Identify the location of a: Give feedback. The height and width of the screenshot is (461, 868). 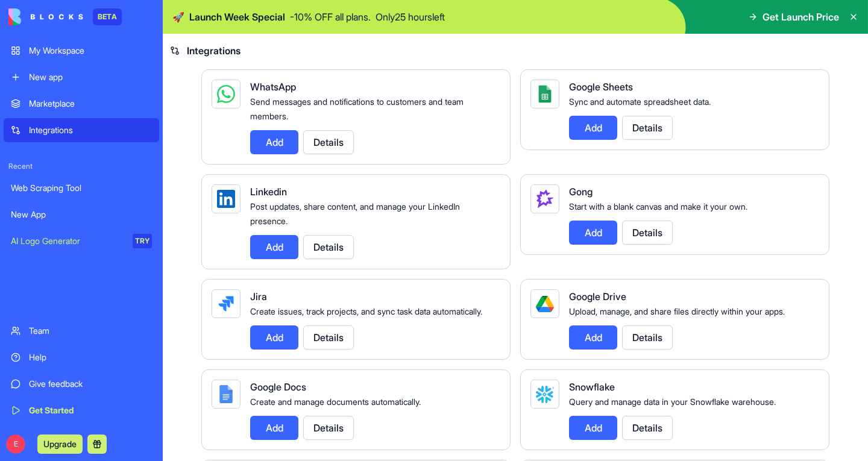
(81, 384).